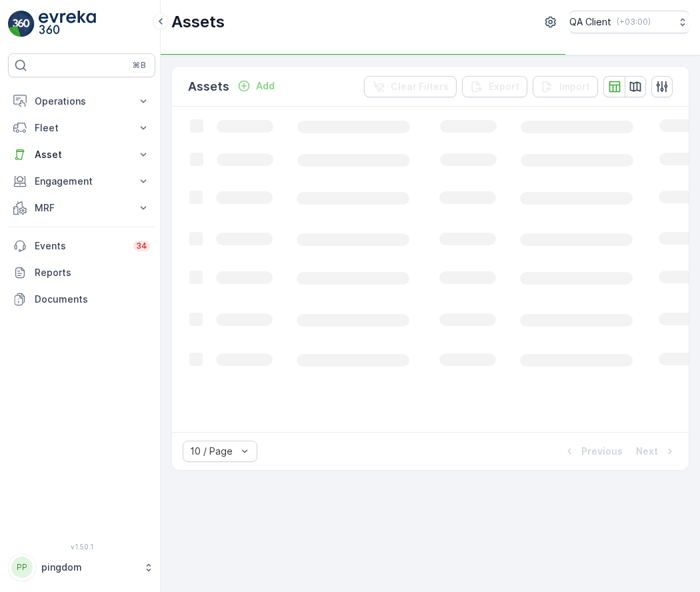 The width and height of the screenshot is (700, 592). What do you see at coordinates (602, 451) in the screenshot?
I see `p: Previous` at bounding box center [602, 451].